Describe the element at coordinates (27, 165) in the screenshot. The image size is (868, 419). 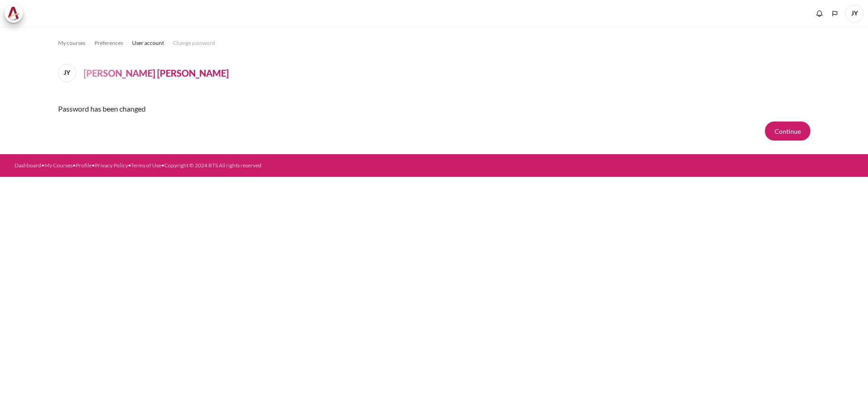
I see `a: Dashboard` at that location.